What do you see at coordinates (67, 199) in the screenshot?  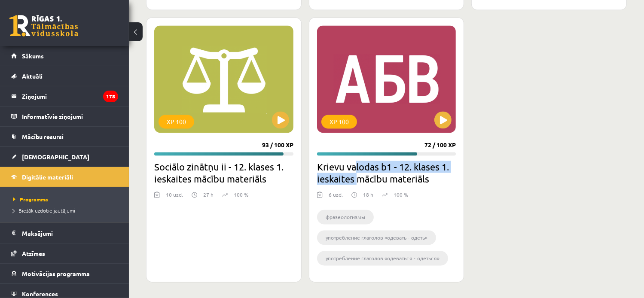 I see `a: Programma` at bounding box center [67, 199].